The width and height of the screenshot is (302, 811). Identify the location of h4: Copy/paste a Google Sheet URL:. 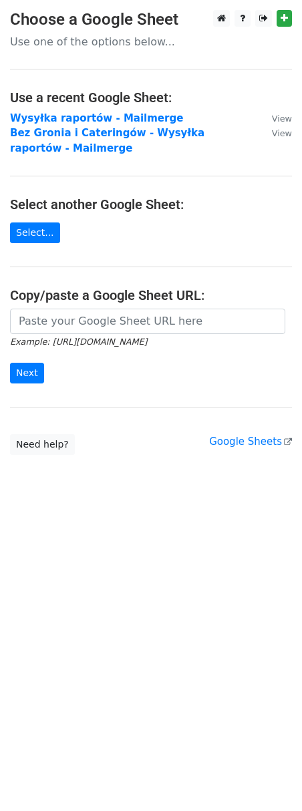
(151, 295).